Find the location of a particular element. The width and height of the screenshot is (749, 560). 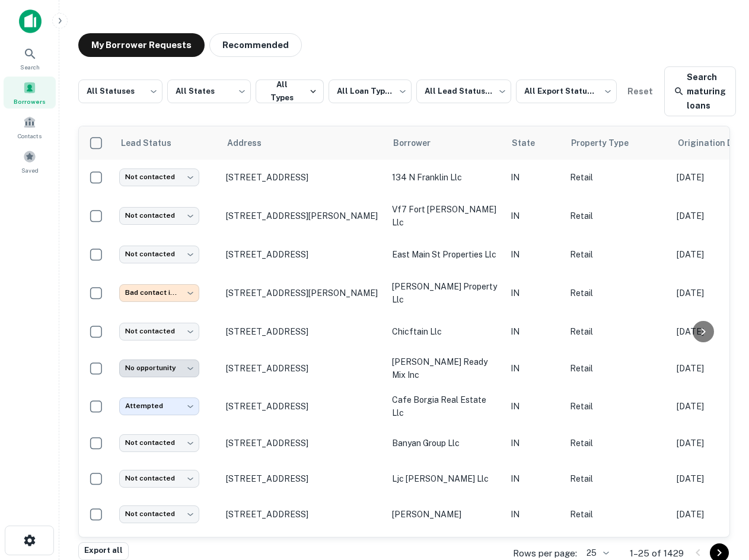

p: cafe borgia real estate llc is located at coordinates (446, 406).